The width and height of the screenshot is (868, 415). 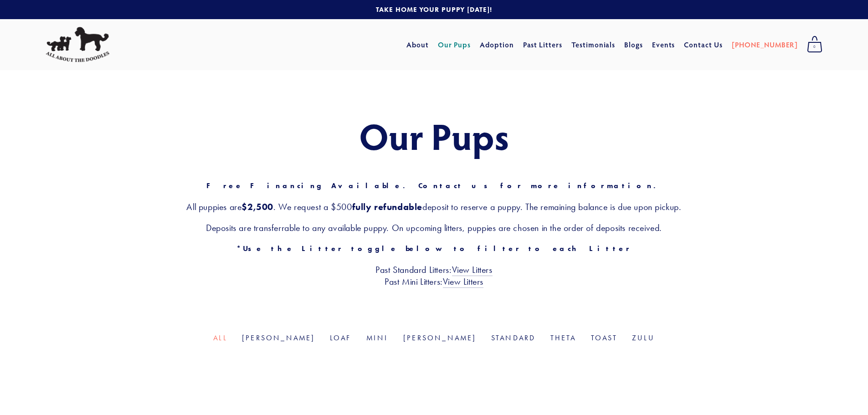 What do you see at coordinates (257, 207) in the screenshot?
I see `strong: $2,500` at bounding box center [257, 207].